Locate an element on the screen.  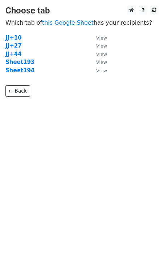
a: Sheet193 is located at coordinates (20, 62).